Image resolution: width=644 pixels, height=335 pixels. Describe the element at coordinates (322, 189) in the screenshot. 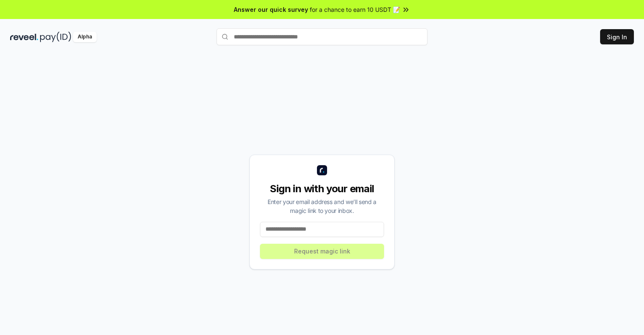

I see `div: Sign in with your email` at that location.